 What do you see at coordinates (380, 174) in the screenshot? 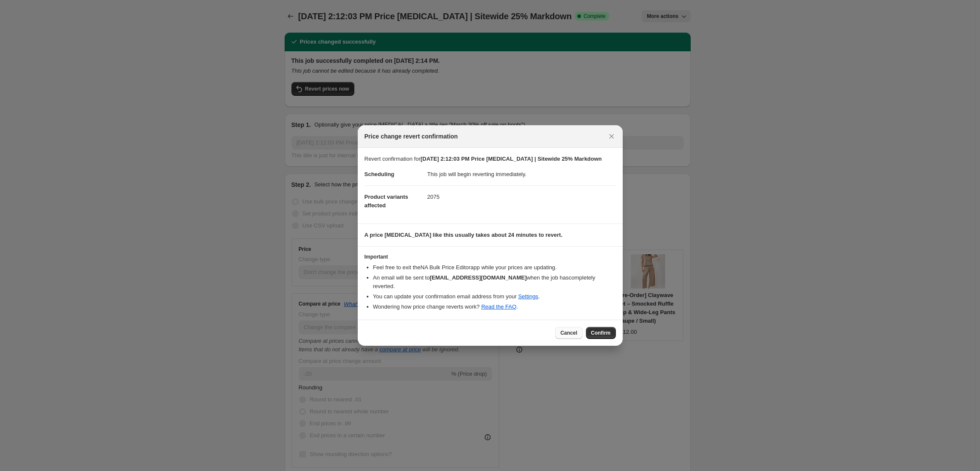
I see `span: Scheduling` at bounding box center [380, 174].